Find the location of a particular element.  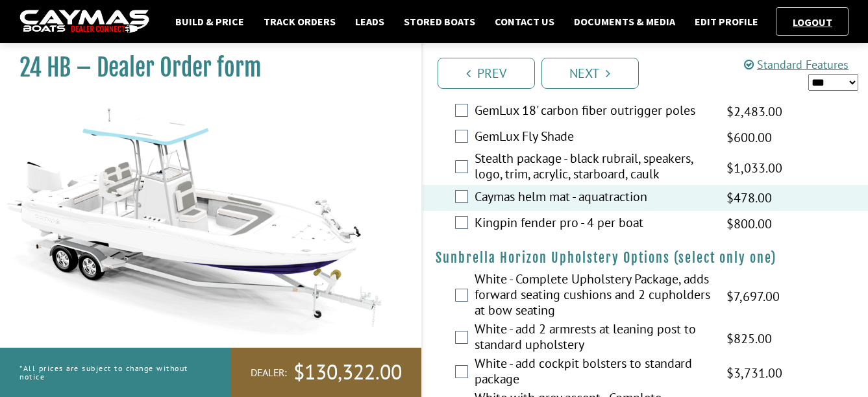

span: $825.00 is located at coordinates (749, 339).